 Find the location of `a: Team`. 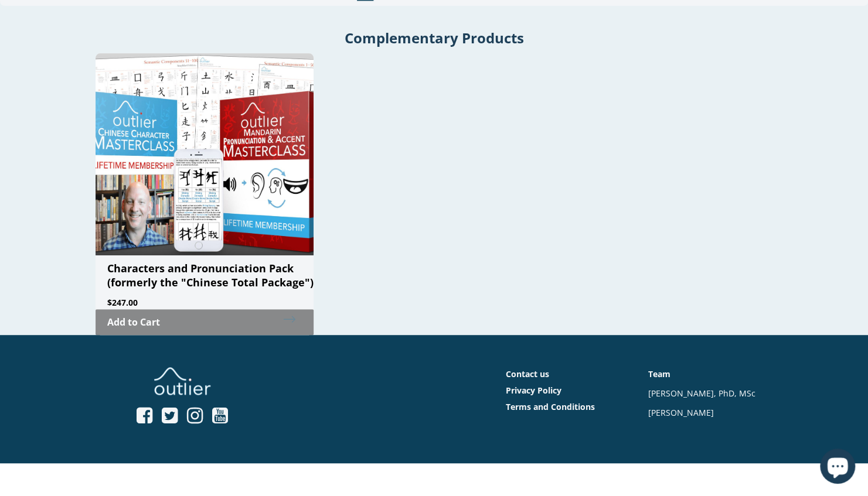

a: Team is located at coordinates (660, 374).